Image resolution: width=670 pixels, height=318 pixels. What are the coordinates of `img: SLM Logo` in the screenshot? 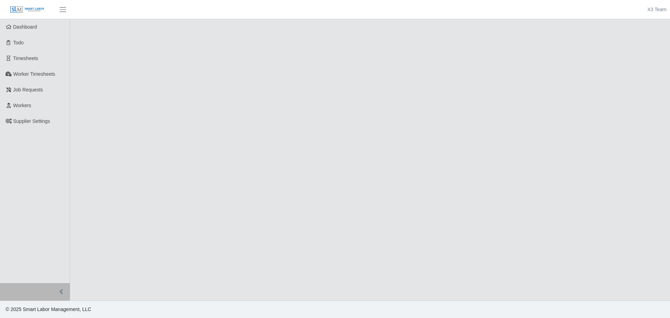 It's located at (27, 10).